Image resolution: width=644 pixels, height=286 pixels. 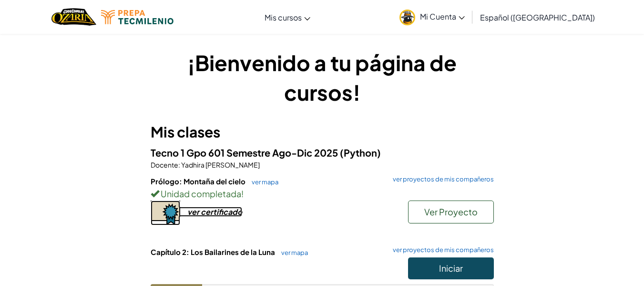 I want to click on button: Iniciar, so click(x=451, y=268).